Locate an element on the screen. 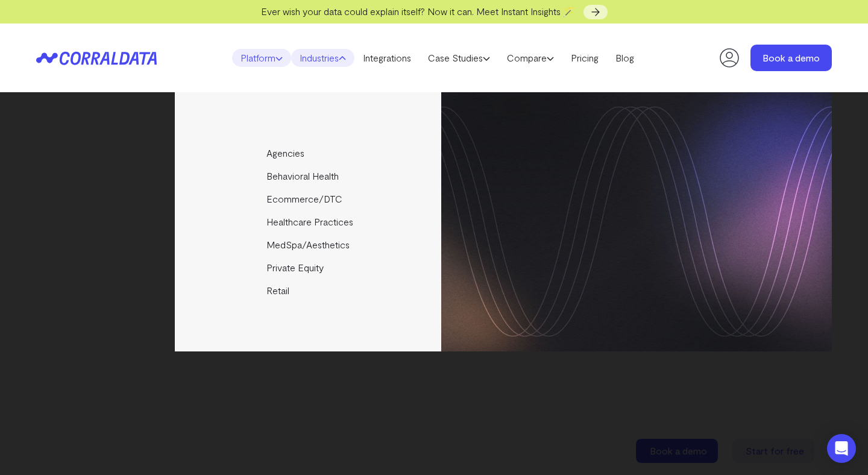  a: Ecommerce/DTC is located at coordinates (309, 199).